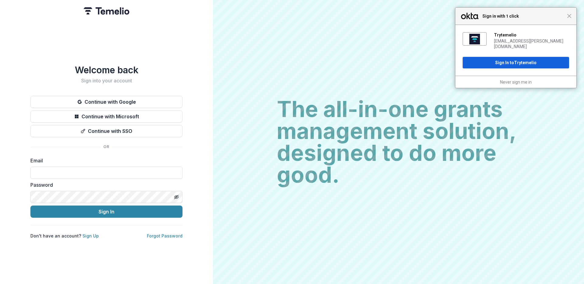 The width and height of the screenshot is (584, 284). I want to click on button: Sign In, so click(107, 212).